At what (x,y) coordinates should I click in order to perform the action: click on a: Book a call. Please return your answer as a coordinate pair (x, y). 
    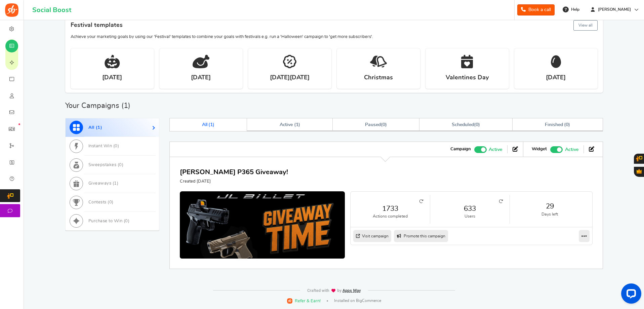
    Looking at the image, I should click on (536, 9).